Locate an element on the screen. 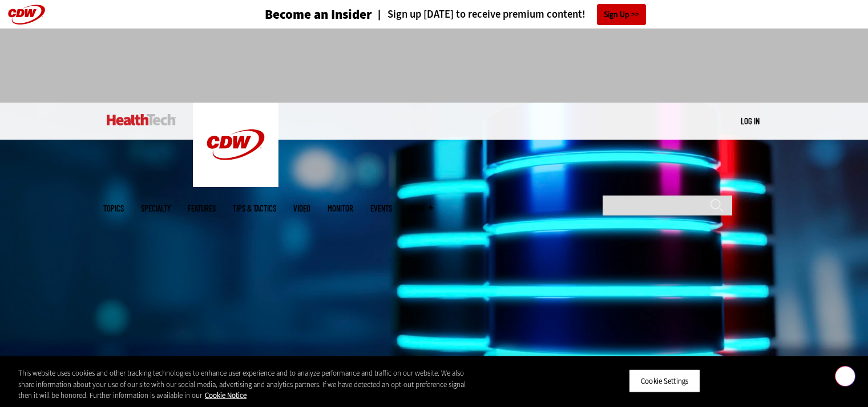  a: Sign Up is located at coordinates (622, 14).